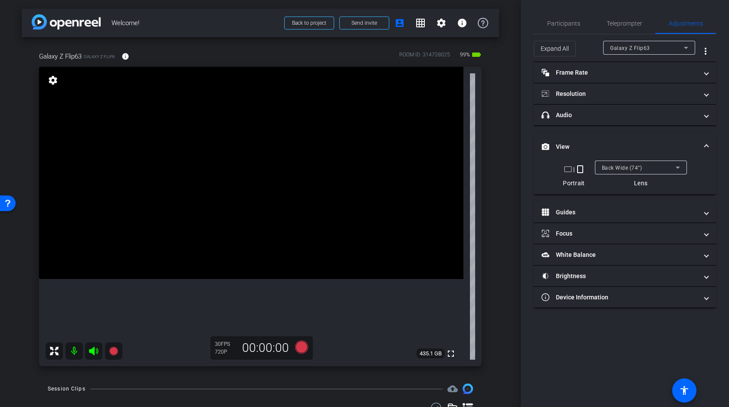 The width and height of the screenshot is (729, 407). I want to click on button: Back to project, so click(309, 23).